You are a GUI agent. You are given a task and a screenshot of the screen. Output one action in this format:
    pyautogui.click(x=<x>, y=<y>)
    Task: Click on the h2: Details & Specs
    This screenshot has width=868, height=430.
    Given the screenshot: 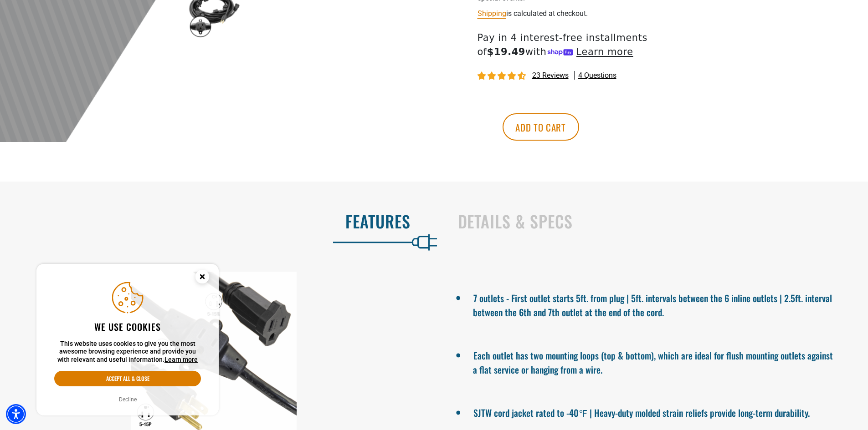 What is the action you would take?
    pyautogui.click(x=654, y=221)
    